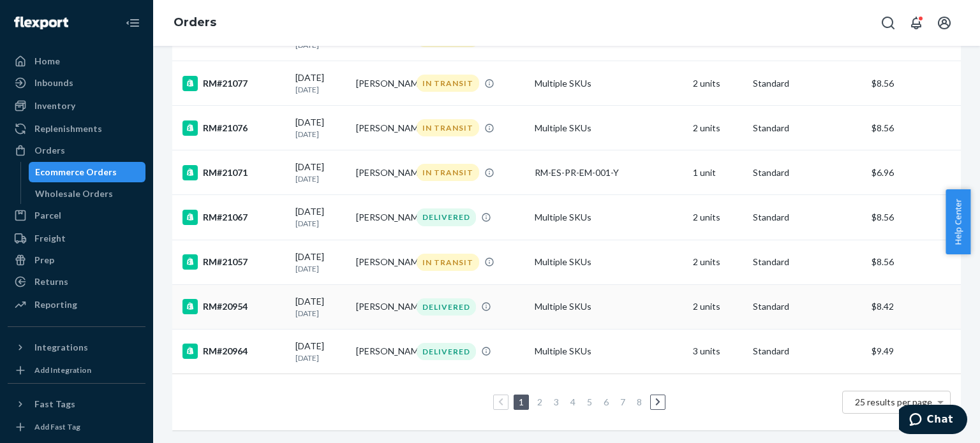  Describe the element at coordinates (77, 215) in the screenshot. I see `a: Parcel` at that location.